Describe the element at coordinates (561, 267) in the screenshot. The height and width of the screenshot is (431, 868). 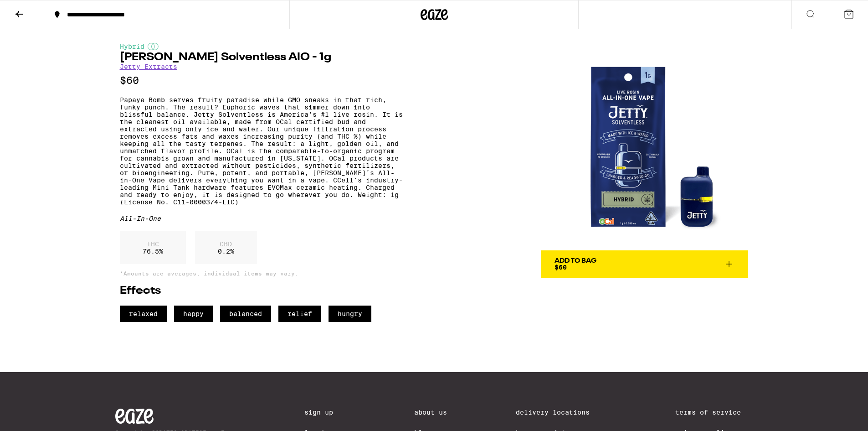
I see `span: $60` at that location.